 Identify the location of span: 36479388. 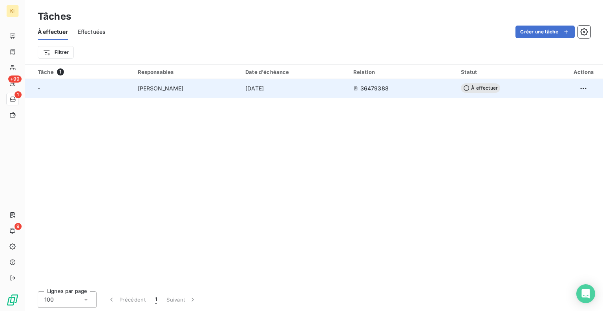
(375, 88).